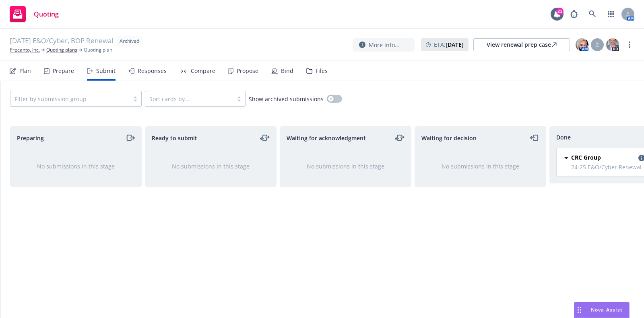  What do you see at coordinates (586, 157) in the screenshot?
I see `span: CRC Group` at bounding box center [586, 157].